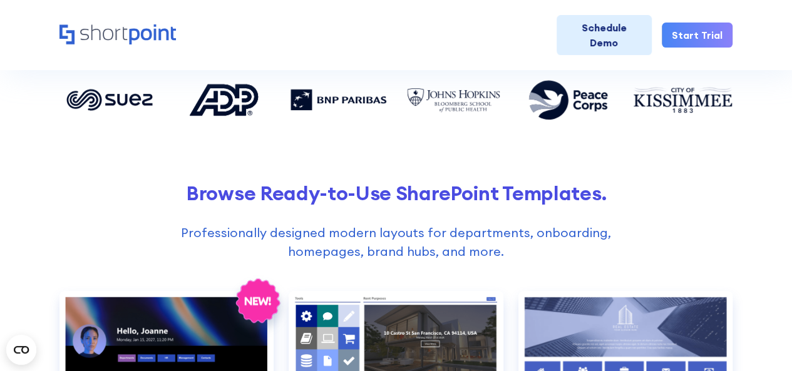 The height and width of the screenshot is (371, 792). What do you see at coordinates (604, 35) in the screenshot?
I see `a: Schedule Demo` at bounding box center [604, 35].